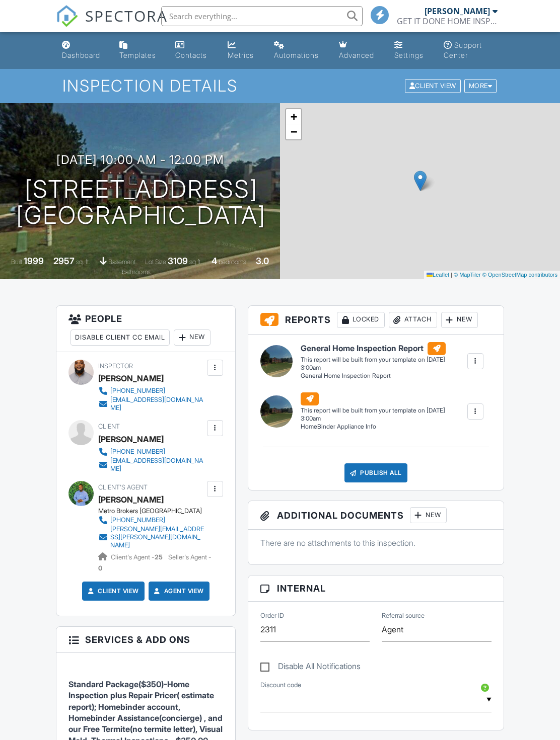 This screenshot has height=740, width=560. Describe the element at coordinates (196, 262) in the screenshot. I see `span: sq.ft.` at that location.